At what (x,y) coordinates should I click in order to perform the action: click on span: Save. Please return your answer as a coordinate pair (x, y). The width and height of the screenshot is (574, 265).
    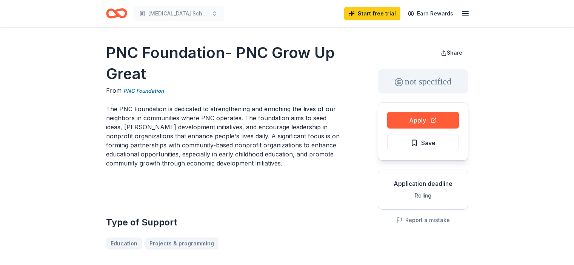
    Looking at the image, I should click on (429, 143).